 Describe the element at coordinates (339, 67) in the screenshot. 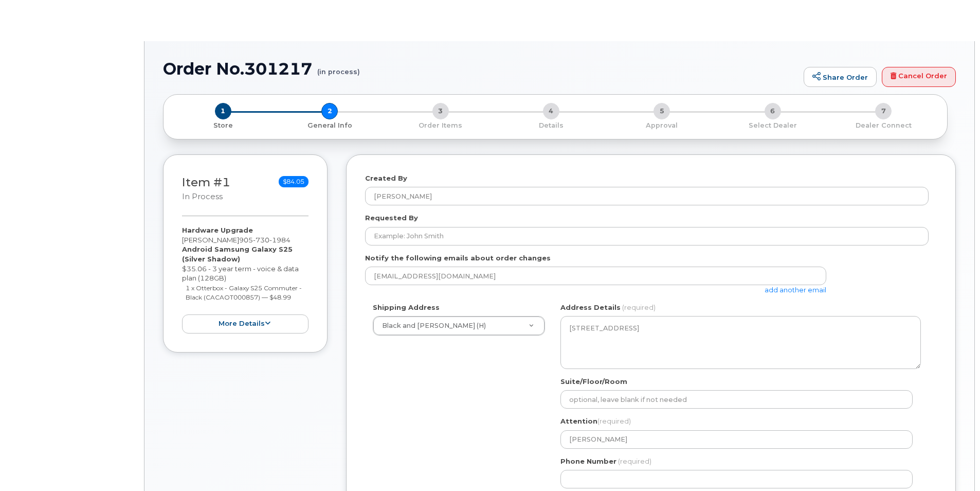

I see `small: (in process)` at that location.